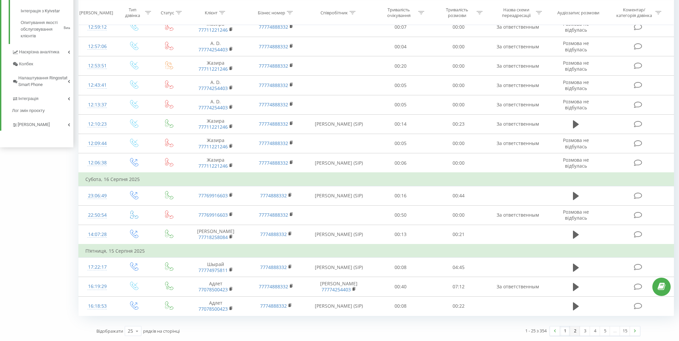 The height and width of the screenshot is (341, 679). What do you see at coordinates (211, 12) in the screenshot?
I see `div: Клієнт` at bounding box center [211, 12].